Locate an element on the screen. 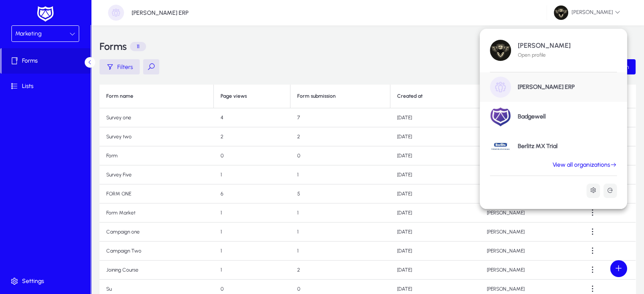 The image size is (644, 294). h1: Badgewell is located at coordinates (532, 117).